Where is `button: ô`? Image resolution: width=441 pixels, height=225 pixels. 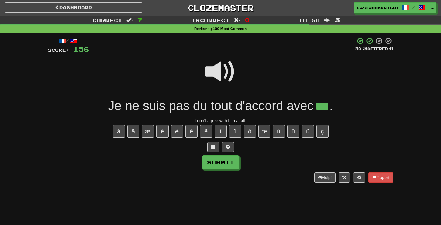 button: ô is located at coordinates (250, 131).